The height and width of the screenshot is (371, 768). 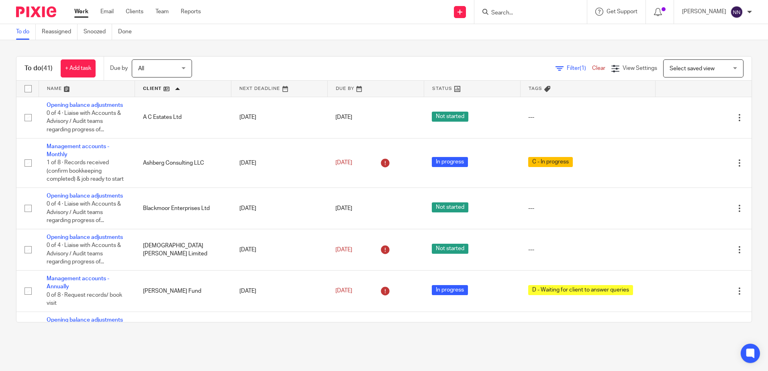 I want to click on a: Management accounts - Monthly, so click(x=78, y=151).